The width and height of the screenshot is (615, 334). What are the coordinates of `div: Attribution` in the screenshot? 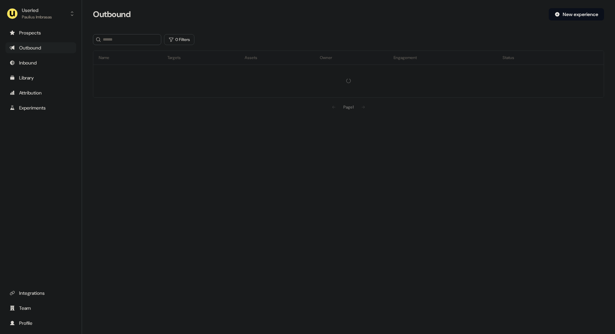 It's located at (41, 93).